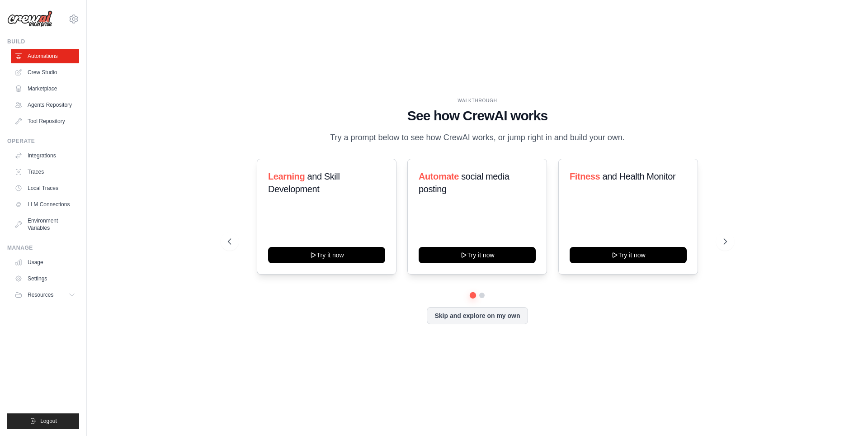  What do you see at coordinates (43, 141) in the screenshot?
I see `div: Operate` at bounding box center [43, 141].